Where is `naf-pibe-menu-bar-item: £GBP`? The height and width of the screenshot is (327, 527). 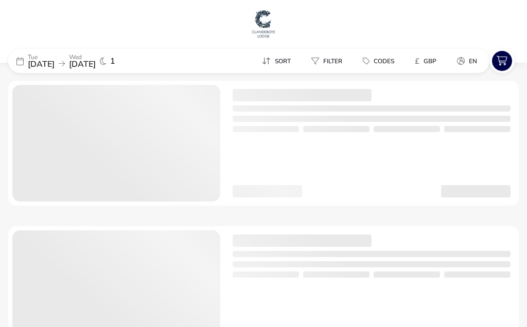
naf-pibe-menu-bar-item: £GBP is located at coordinates (427, 61).